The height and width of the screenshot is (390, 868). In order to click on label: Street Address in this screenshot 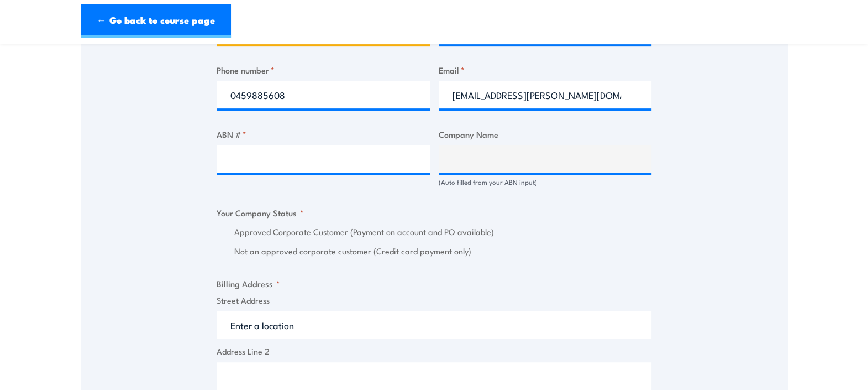, I will do `click(434, 300)`.